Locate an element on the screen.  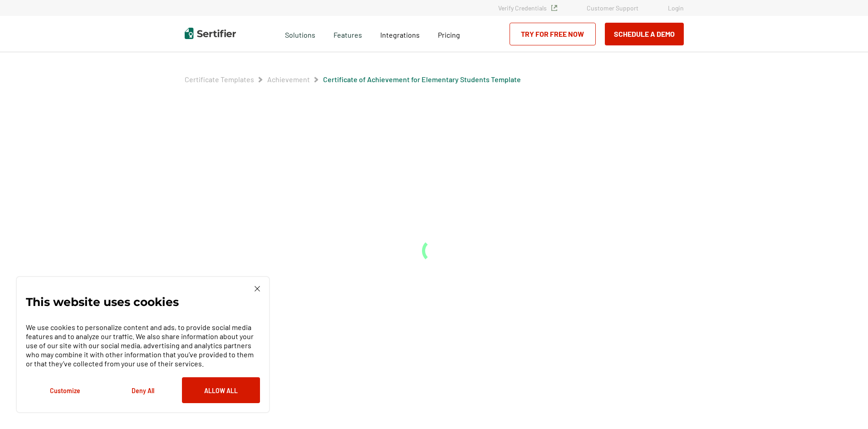
span: Solutions is located at coordinates (300, 33).